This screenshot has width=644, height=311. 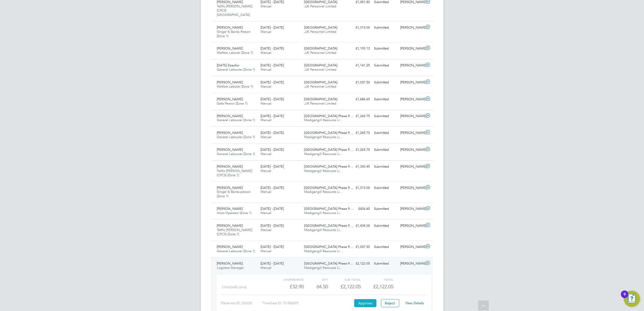 What do you see at coordinates (359, 65) in the screenshot?
I see `div: £1,141.25` at bounding box center [359, 65].